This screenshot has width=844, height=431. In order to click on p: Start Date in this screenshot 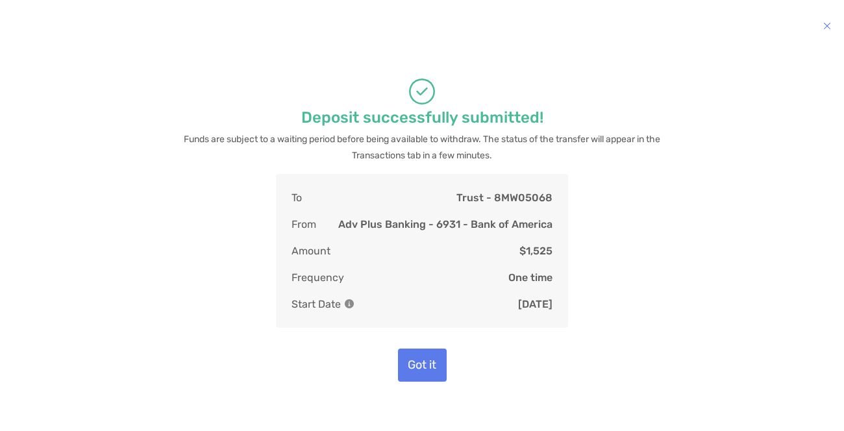, I will do `click(323, 304)`.